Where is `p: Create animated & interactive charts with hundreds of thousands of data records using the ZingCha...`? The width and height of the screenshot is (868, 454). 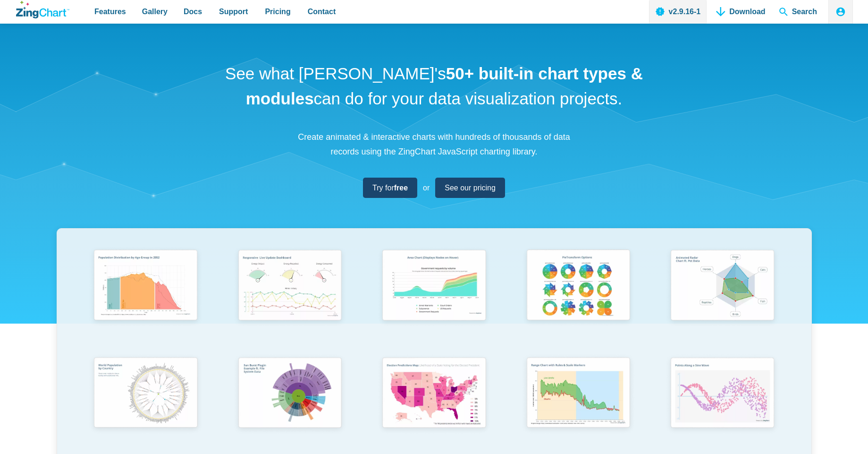
p: Create animated & interactive charts with hundreds of thousands of data records using the ZingCha... is located at coordinates (434, 144).